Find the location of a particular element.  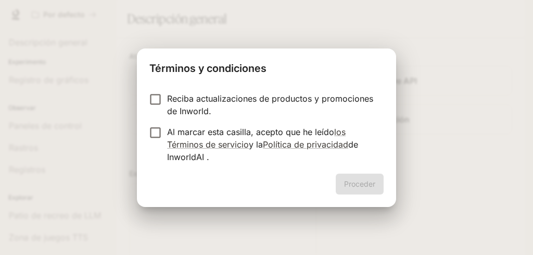

font: los Términos de servicio is located at coordinates (256, 138).